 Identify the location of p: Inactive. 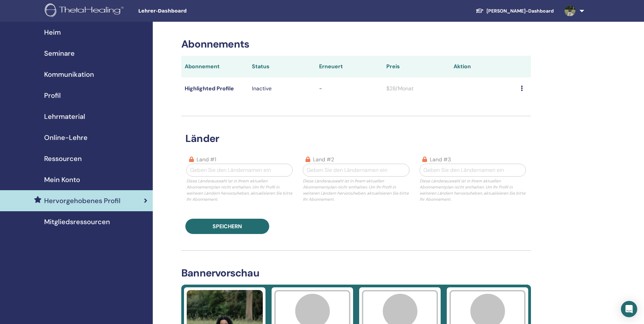
(282, 89).